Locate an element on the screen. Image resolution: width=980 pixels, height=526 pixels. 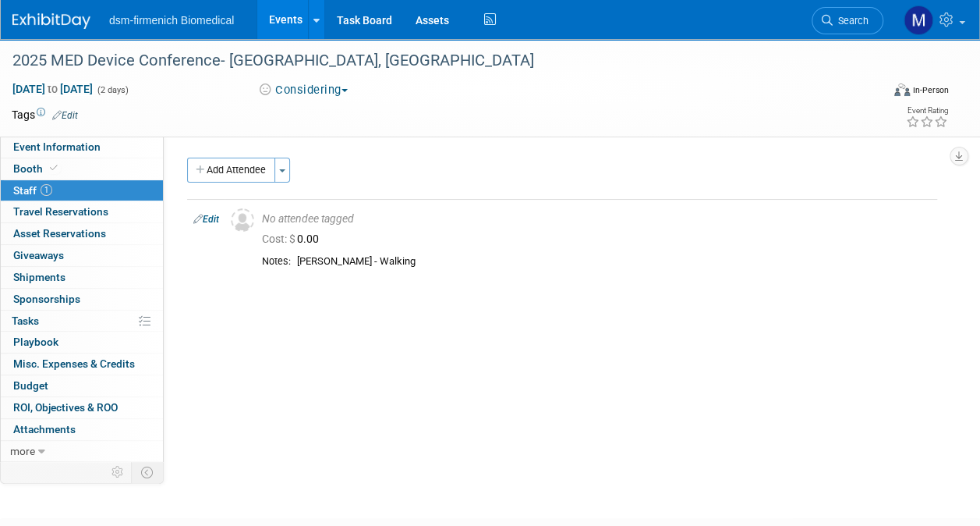
span: Playbook is located at coordinates (36, 342).